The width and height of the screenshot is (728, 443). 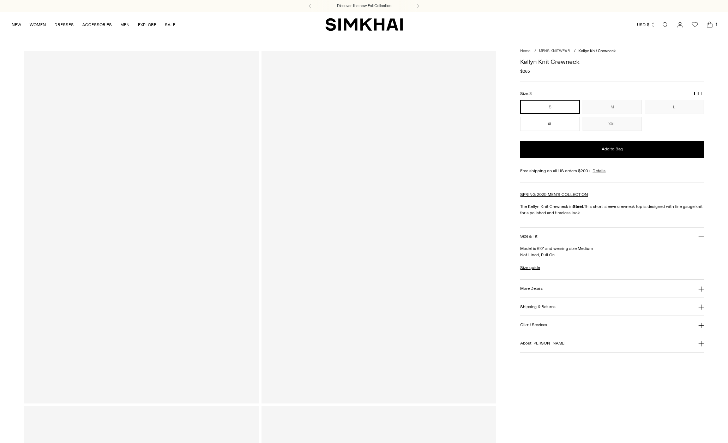 What do you see at coordinates (613, 149) in the screenshot?
I see `span: Add to Bag` at bounding box center [613, 149].